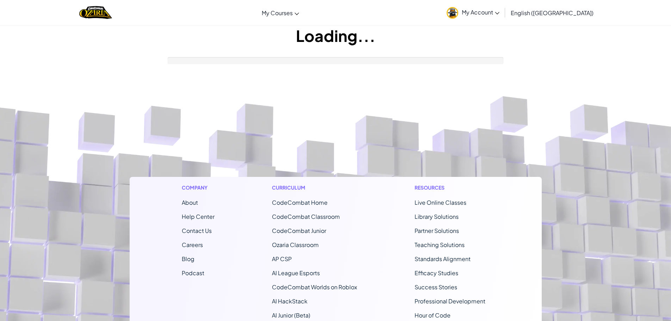  I want to click on span: My Account, so click(480, 12).